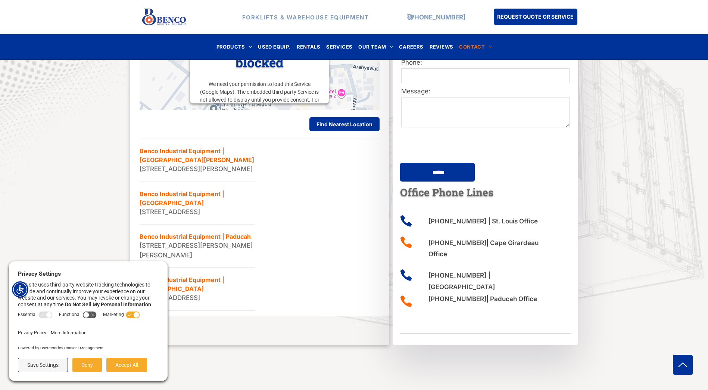 This screenshot has height=390, width=708. I want to click on a: CONTACT, so click(475, 47).